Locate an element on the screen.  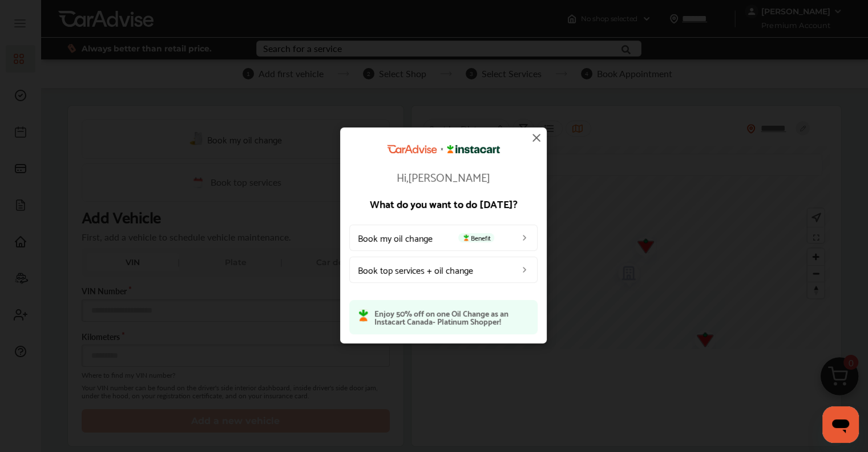
a: Book my oil changeBenefit is located at coordinates (444, 237).